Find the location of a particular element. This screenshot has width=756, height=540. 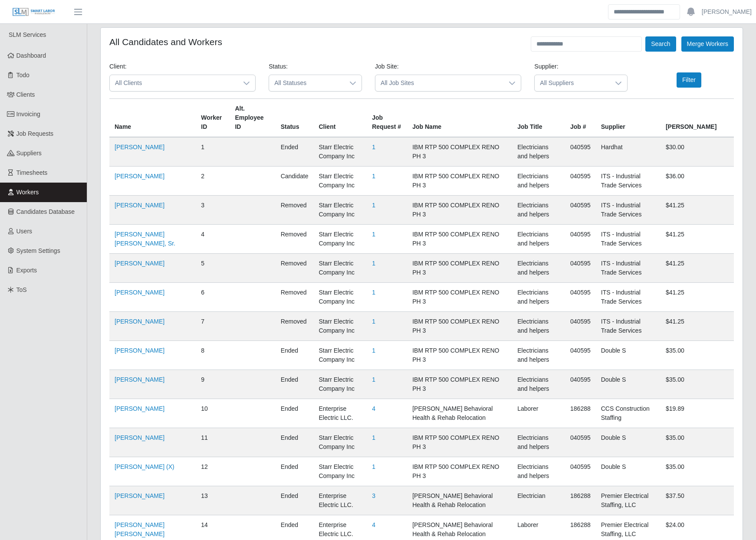

td: Laborer is located at coordinates (538, 414).